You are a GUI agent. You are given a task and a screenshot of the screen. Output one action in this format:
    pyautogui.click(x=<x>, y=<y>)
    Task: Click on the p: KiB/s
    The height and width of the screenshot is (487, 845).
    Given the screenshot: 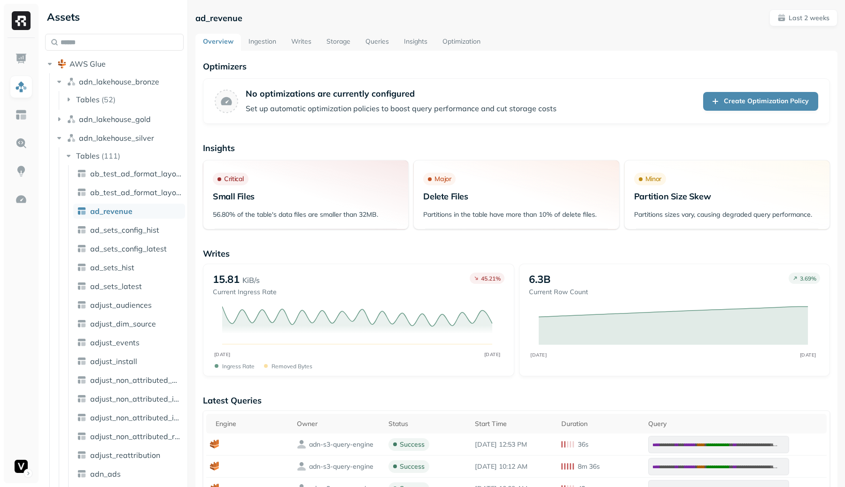 What is the action you would take?
    pyautogui.click(x=251, y=280)
    